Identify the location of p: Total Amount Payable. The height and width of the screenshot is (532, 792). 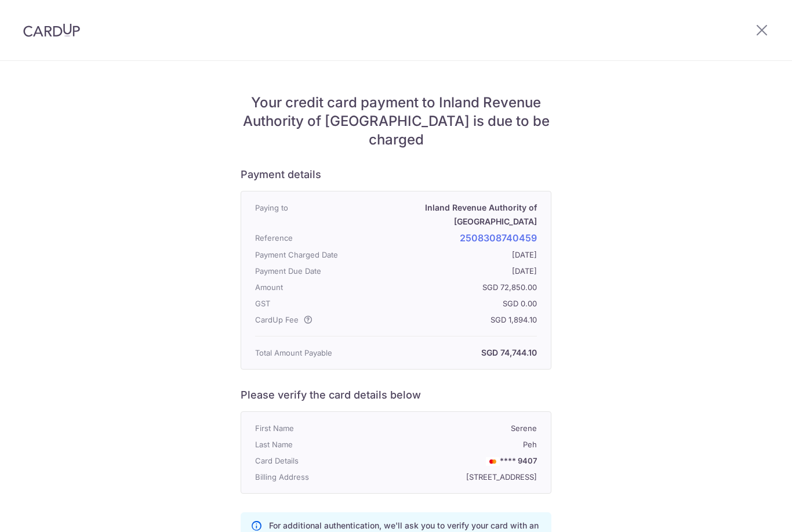
(311, 353).